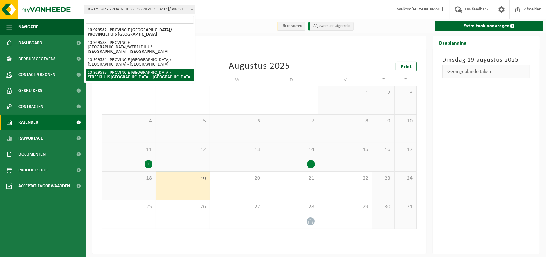 Image resolution: width=546 pixels, height=257 pixels. I want to click on span: 17, so click(405, 150).